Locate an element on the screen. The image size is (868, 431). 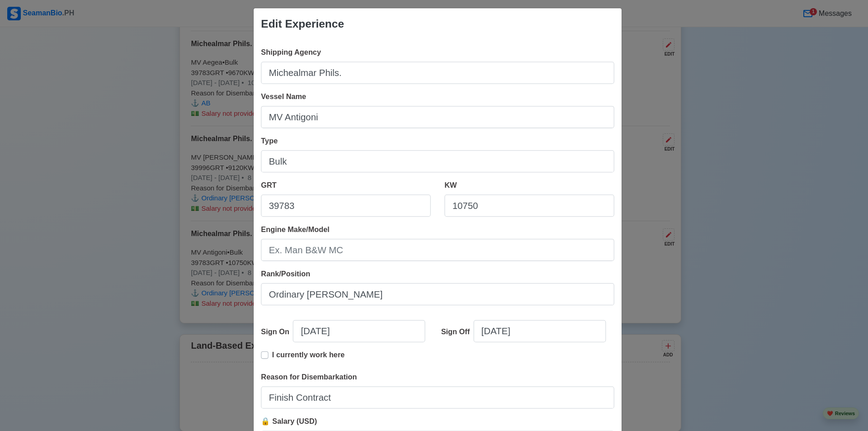
input: Ex: Global Gateway is located at coordinates (437, 73).